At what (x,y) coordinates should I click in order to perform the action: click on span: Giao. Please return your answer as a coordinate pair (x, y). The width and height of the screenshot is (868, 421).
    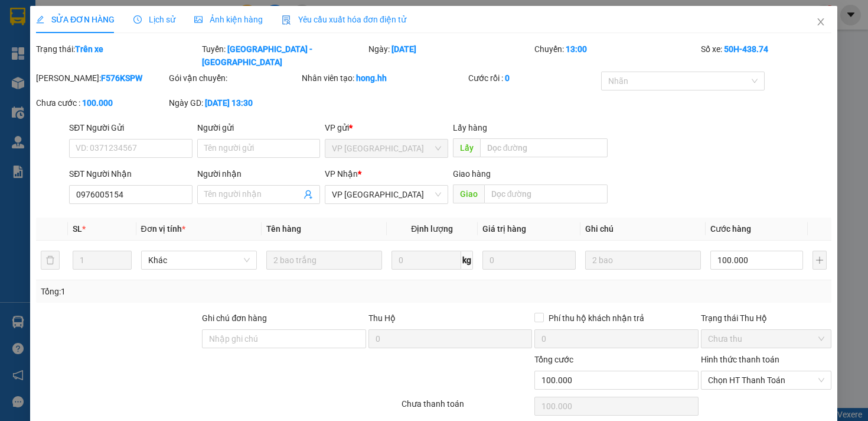
    Looking at the image, I should click on (468, 194).